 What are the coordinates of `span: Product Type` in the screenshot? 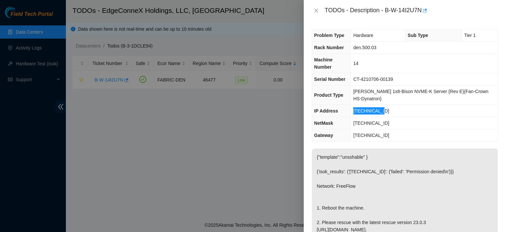 It's located at (329, 95).